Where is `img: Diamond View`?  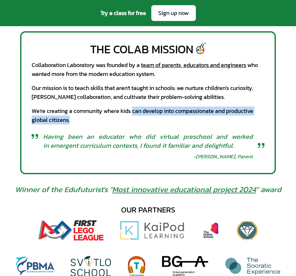 img: Diamond View is located at coordinates (247, 231).